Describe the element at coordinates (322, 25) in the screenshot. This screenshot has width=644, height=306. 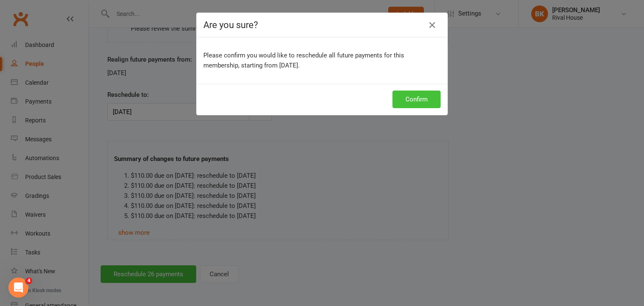
I see `h4: Are you sure?` at that location.